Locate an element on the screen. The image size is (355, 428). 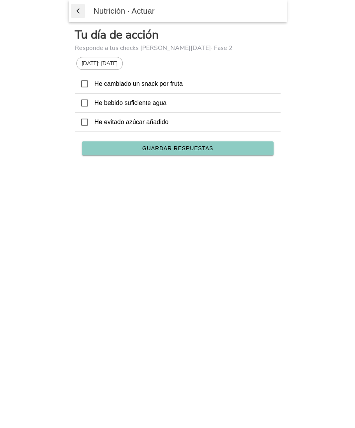
ion-label: He cambiado un snack por fruta is located at coordinates (184, 84).